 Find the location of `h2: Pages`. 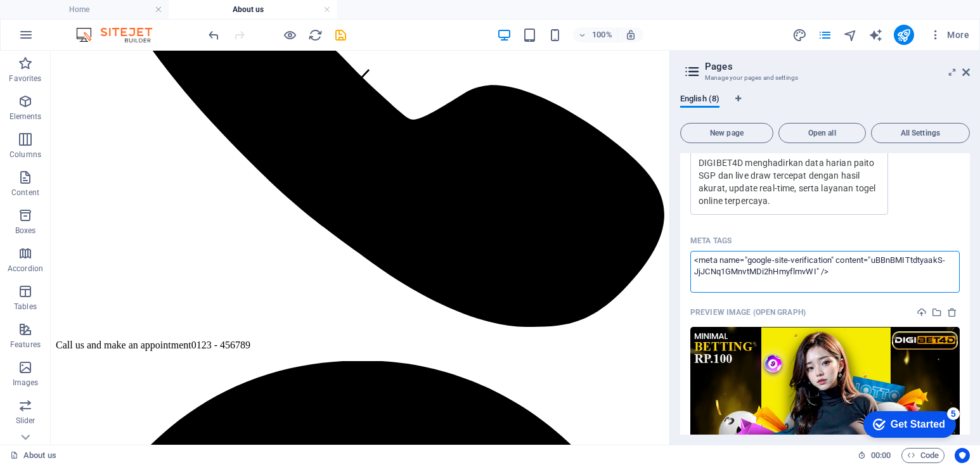

h2: Pages is located at coordinates (837, 66).